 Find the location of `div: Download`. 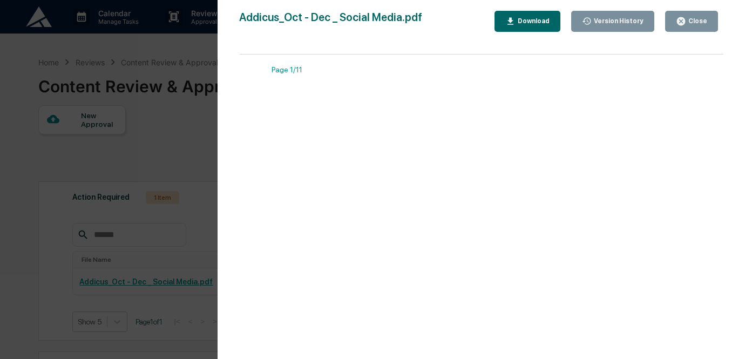

div: Download is located at coordinates (532, 21).